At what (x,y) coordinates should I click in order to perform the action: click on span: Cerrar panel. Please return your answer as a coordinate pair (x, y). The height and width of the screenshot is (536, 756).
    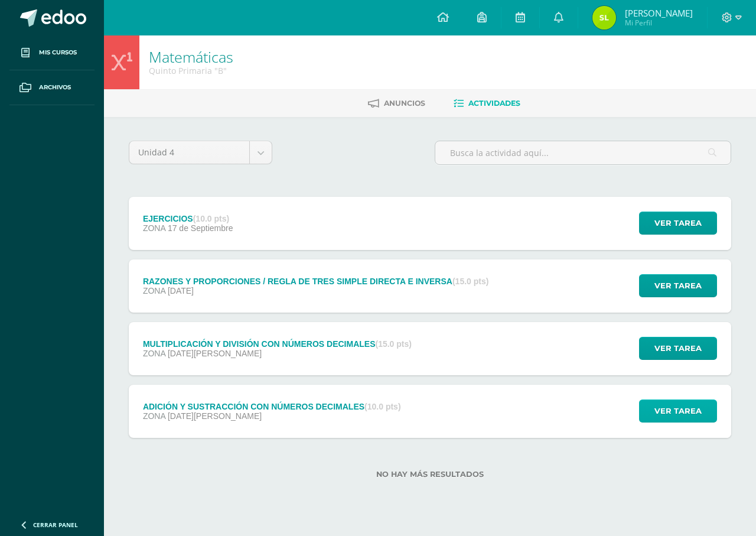
    Looking at the image, I should click on (56, 525).